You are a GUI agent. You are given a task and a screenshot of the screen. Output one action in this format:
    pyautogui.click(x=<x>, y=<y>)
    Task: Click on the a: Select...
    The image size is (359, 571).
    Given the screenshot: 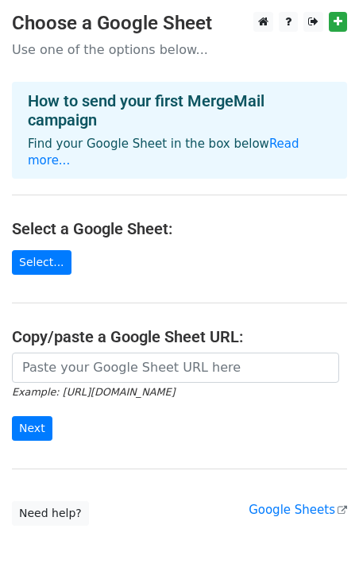 What is the action you would take?
    pyautogui.click(x=41, y=262)
    